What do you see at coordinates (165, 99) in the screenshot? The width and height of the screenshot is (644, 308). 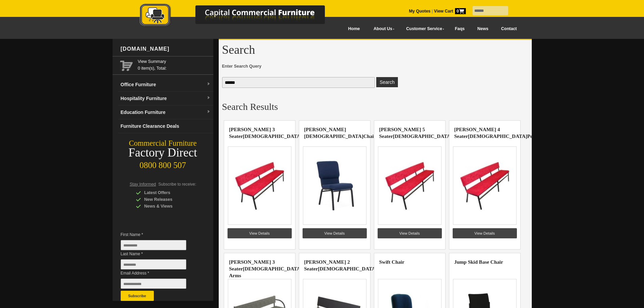 I see `a: Hospitality Furnituredropdown` at bounding box center [165, 99].